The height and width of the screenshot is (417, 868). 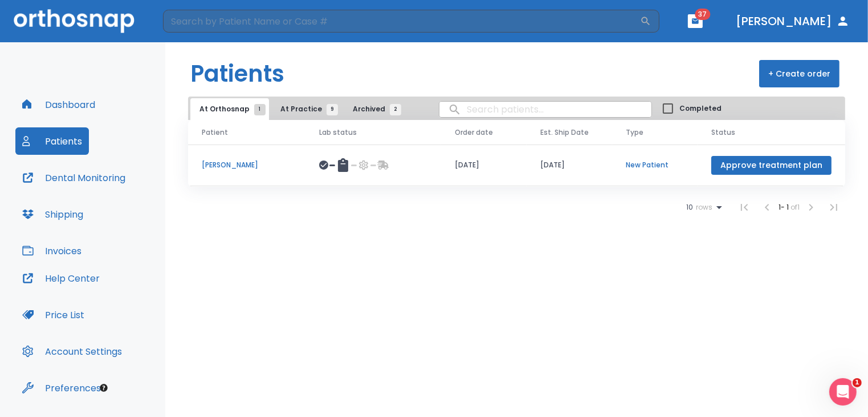 I want to click on input: search, so click(x=546, y=109).